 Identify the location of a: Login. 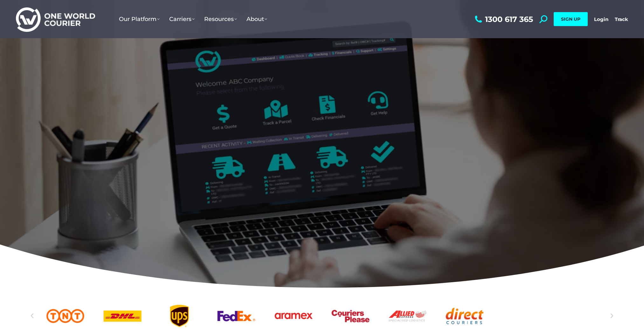
(601, 19).